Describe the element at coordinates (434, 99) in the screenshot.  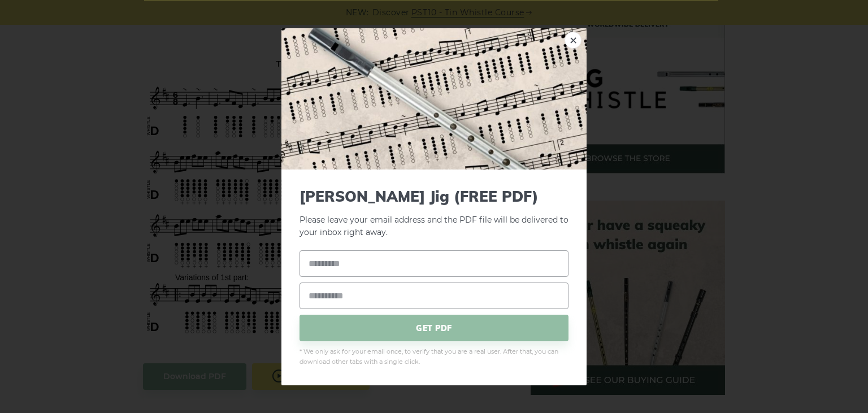
I see `img: Tin Whistle Tab Preview` at that location.